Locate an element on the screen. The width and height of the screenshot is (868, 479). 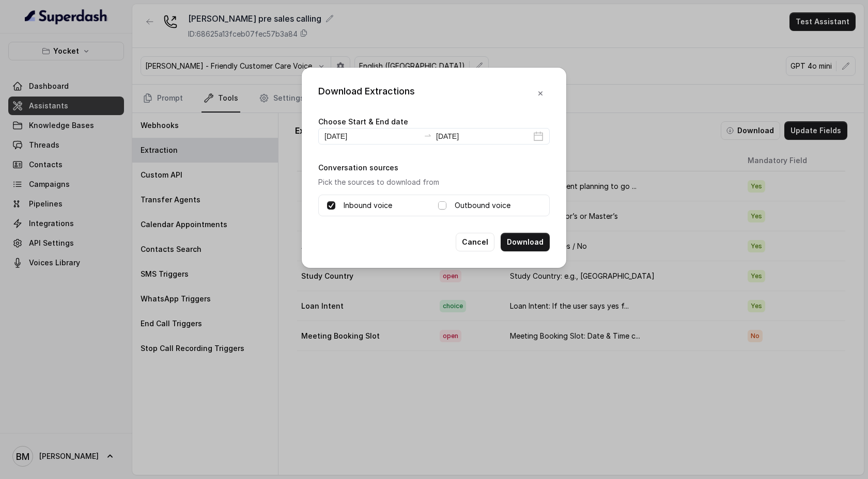
input: Start date is located at coordinates (372, 136).